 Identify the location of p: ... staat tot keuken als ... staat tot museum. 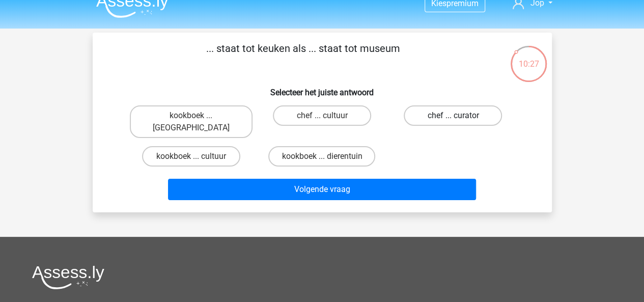
(303, 56).